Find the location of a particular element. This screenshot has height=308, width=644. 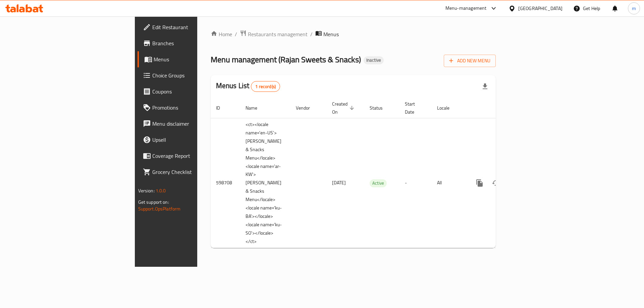

span: Upsell is located at coordinates (195, 140).